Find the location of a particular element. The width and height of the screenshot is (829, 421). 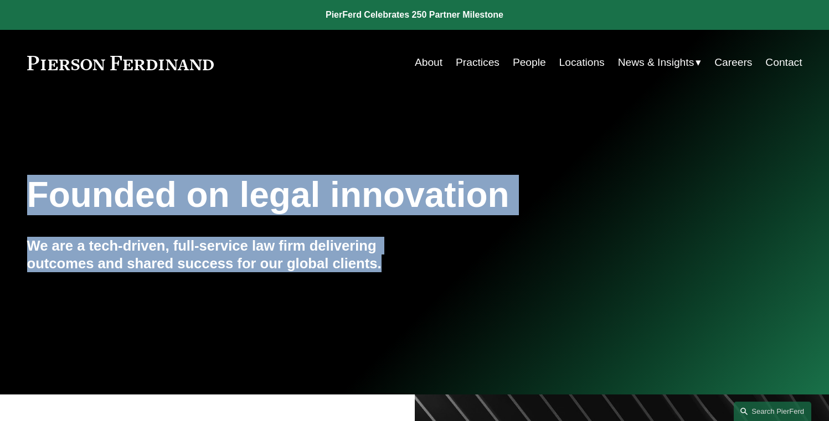

span: News & Insights is located at coordinates (656, 63).